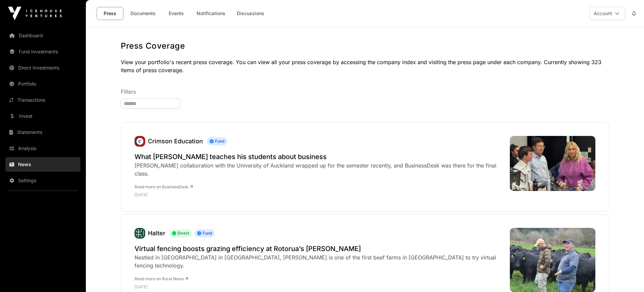  What do you see at coordinates (43, 36) in the screenshot?
I see `a: Dashboard` at bounding box center [43, 36].